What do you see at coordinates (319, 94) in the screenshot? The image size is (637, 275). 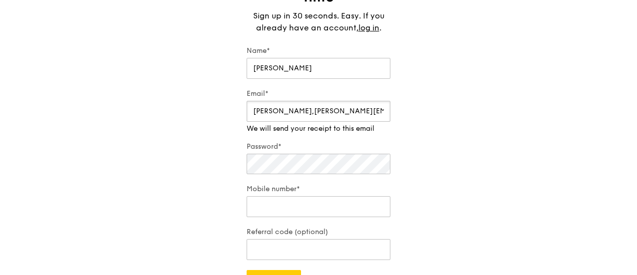 I see `label: Email*` at bounding box center [319, 94].